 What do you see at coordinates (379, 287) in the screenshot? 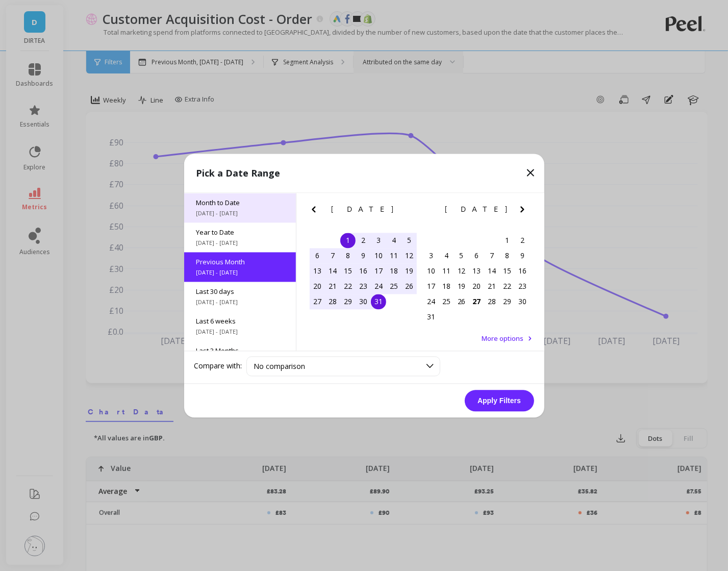
I see `div: Choose Thursday, July 24th, 2025` at bounding box center [379, 287].